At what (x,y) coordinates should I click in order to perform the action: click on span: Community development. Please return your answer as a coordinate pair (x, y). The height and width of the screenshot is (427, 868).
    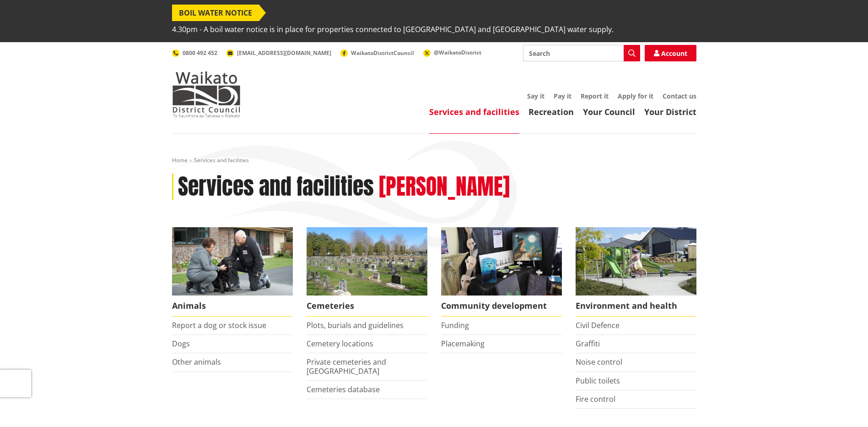
    Looking at the image, I should click on (502, 306).